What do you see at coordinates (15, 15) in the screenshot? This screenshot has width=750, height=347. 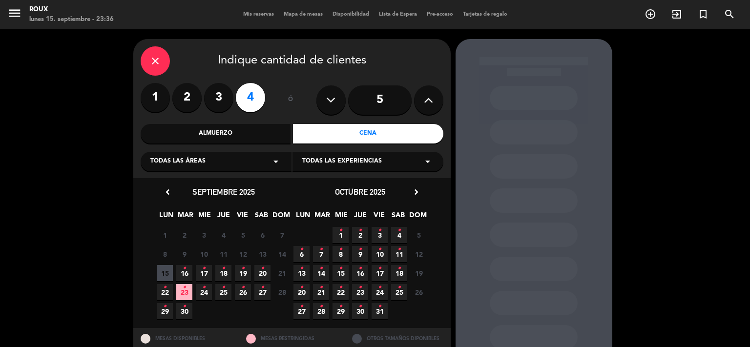 I see `button: menu` at bounding box center [15, 15].